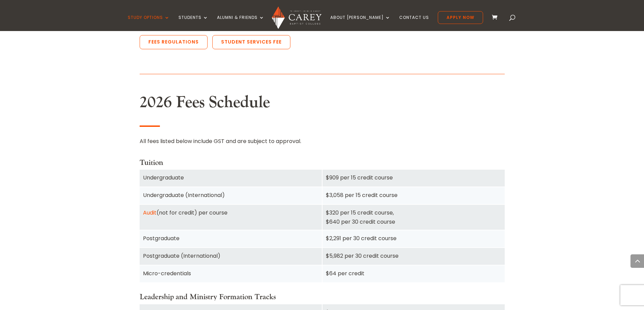 The width and height of the screenshot is (644, 310). Describe the element at coordinates (231, 256) in the screenshot. I see `div: Postgraduate (International)` at that location.